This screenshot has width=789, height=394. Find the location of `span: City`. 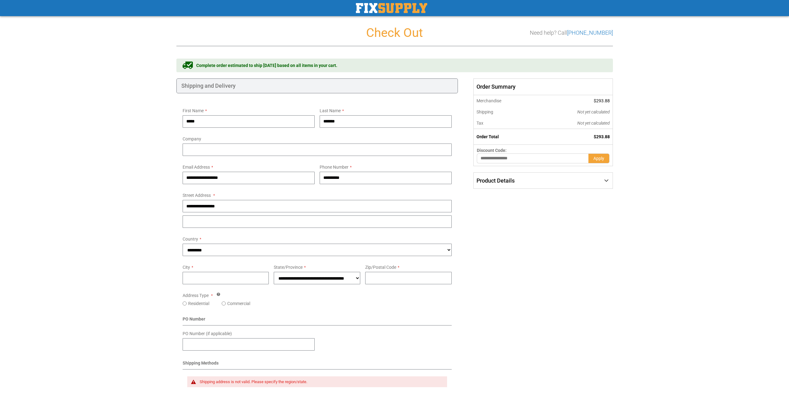

span: City is located at coordinates (186, 267).